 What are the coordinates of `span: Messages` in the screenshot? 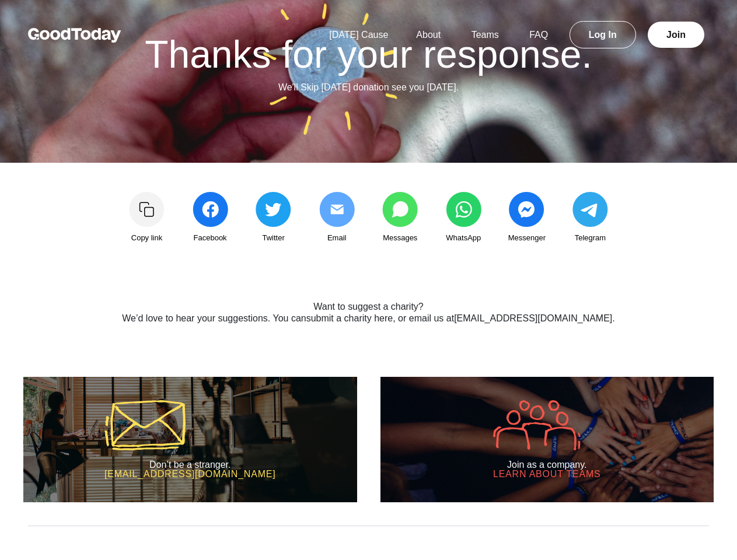 It's located at (400, 238).